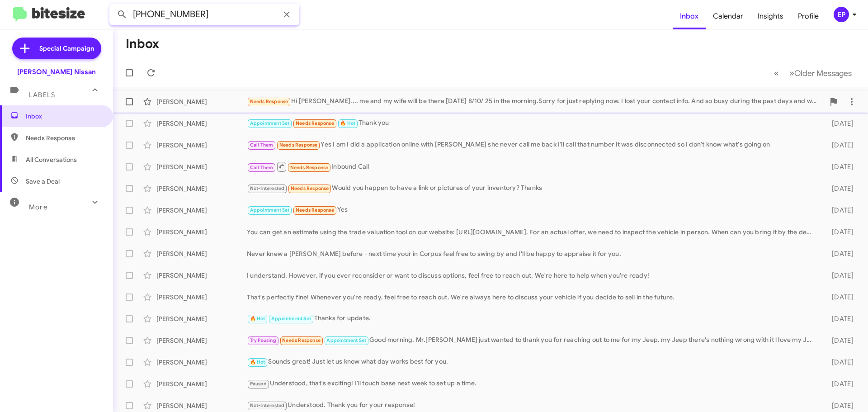  Describe the element at coordinates (777, 73) in the screenshot. I see `button: Previous` at that location.